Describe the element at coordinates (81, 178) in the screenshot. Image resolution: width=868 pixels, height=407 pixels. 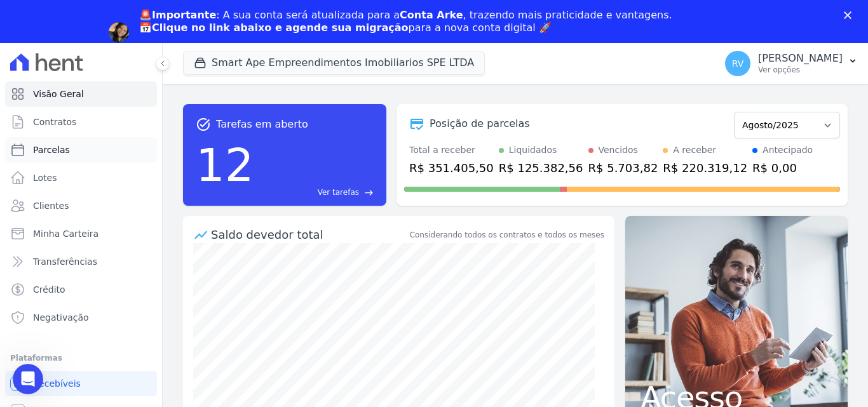
I see `a: Lotes` at that location.